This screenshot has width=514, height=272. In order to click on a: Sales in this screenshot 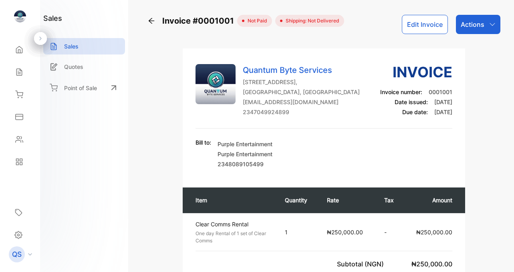, I will do `click(84, 46)`.